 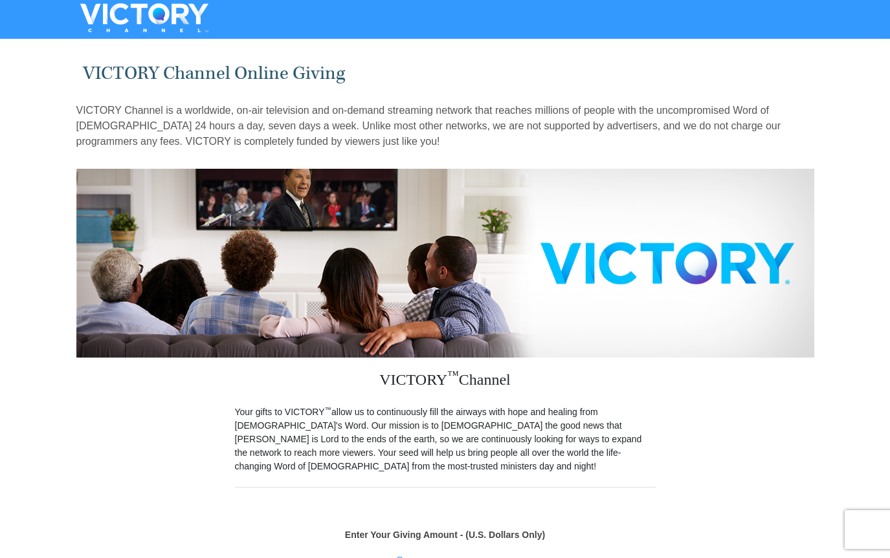 I want to click on img: VICTORYTHON - VICTORY Channel, so click(x=144, y=17).